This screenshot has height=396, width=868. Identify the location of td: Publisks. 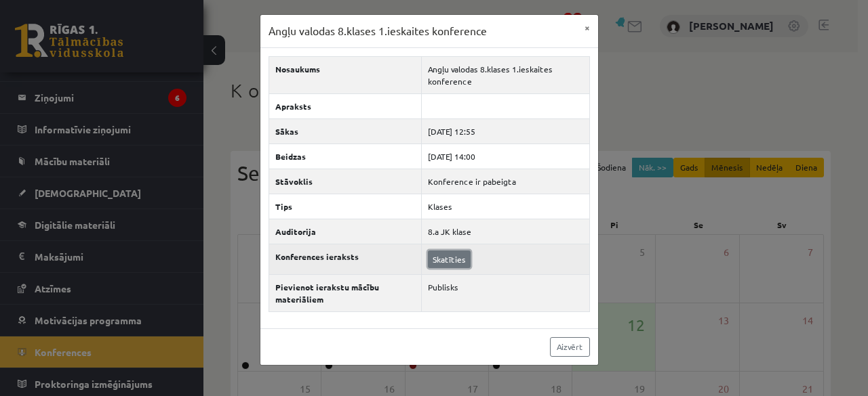
(505, 293).